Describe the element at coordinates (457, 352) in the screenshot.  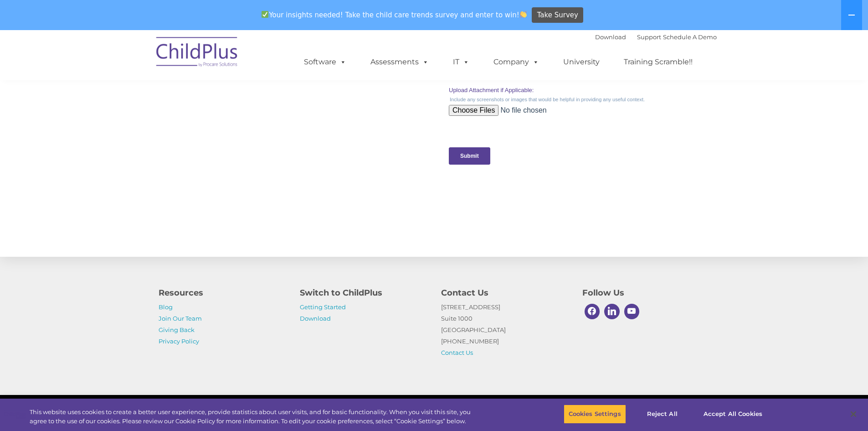
I see `a: Contact Us` at that location.